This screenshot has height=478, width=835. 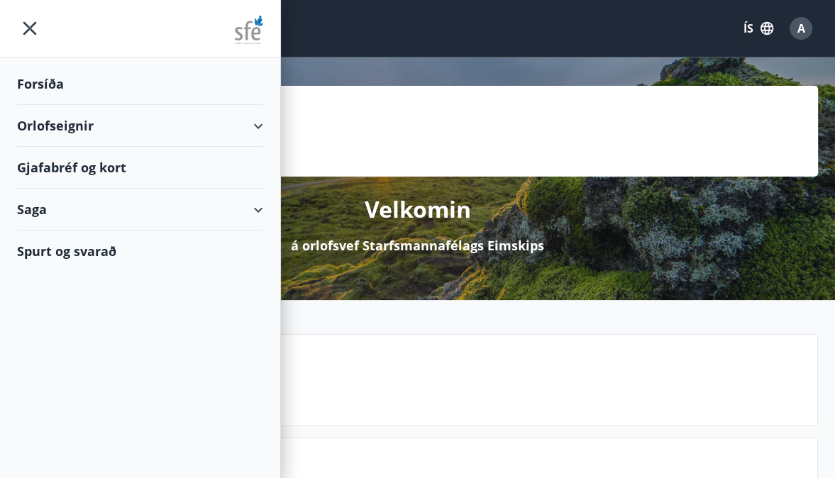 I want to click on p: Velkomin, so click(x=418, y=209).